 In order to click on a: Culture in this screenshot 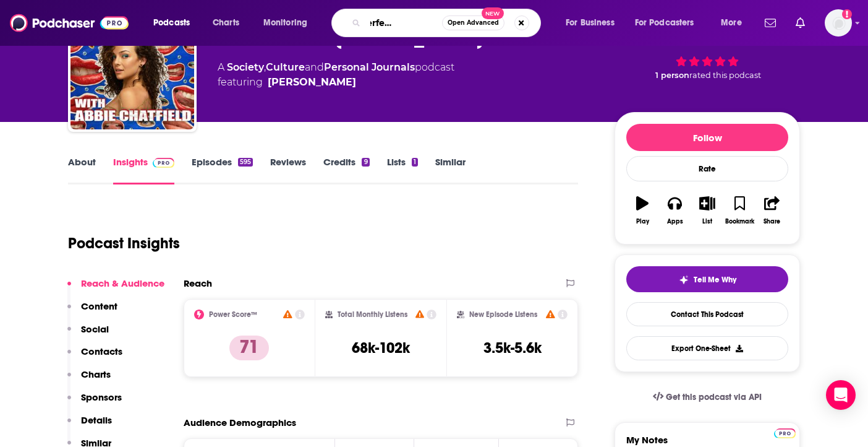, I will do `click(285, 67)`.